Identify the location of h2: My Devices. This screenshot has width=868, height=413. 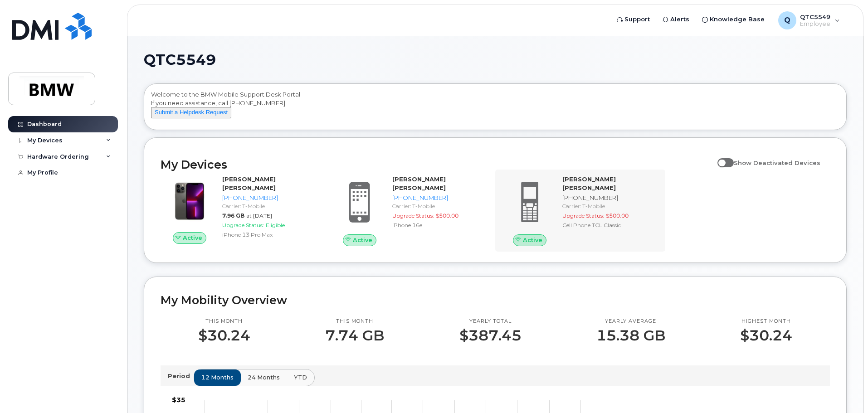
(437, 164).